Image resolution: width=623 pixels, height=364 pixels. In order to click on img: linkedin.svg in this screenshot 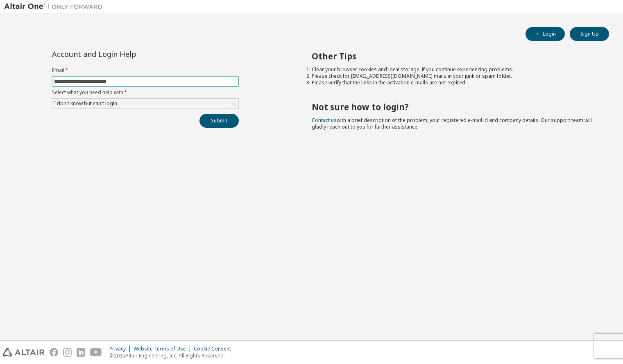, I will do `click(81, 353)`.